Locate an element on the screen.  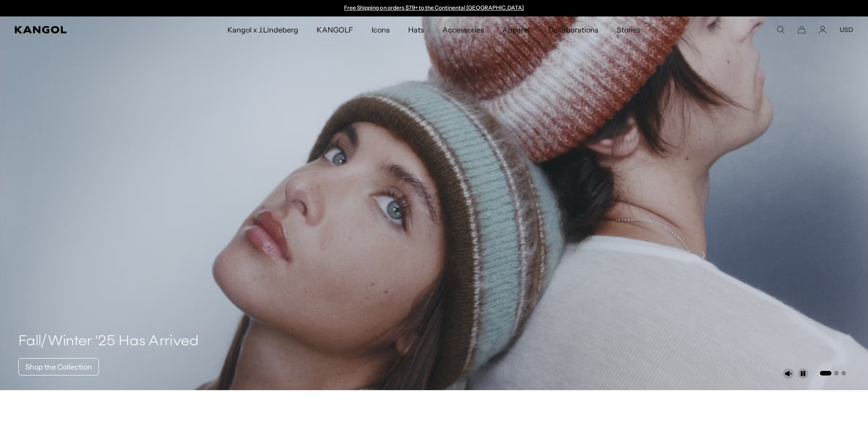
span: Collaborations is located at coordinates (573, 30).